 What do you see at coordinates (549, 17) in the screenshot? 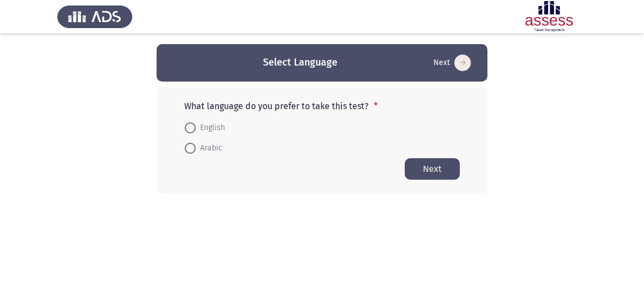
I see `img: Assessment logo of OCM R1 ASSESS` at bounding box center [549, 17].